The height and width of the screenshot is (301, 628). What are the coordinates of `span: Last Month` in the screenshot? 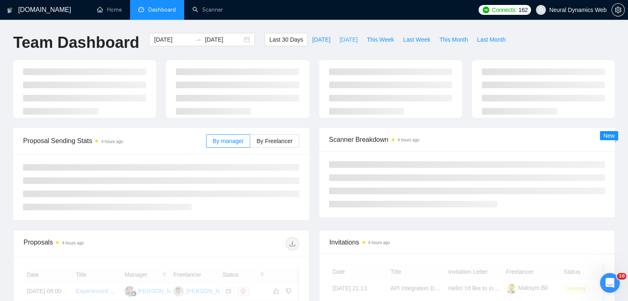 It's located at (491, 40).